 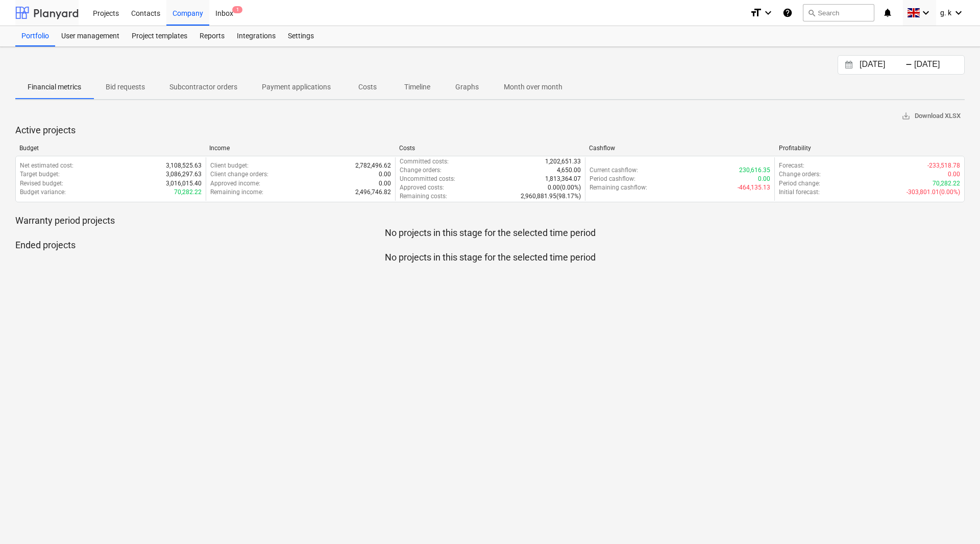 I want to click on p: Warranty period projects, so click(x=490, y=221).